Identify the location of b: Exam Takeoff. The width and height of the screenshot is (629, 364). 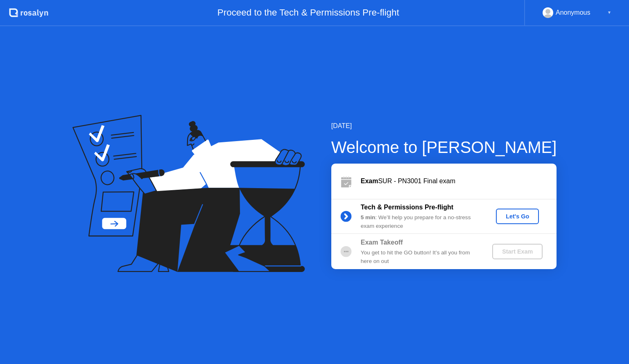
(382, 242).